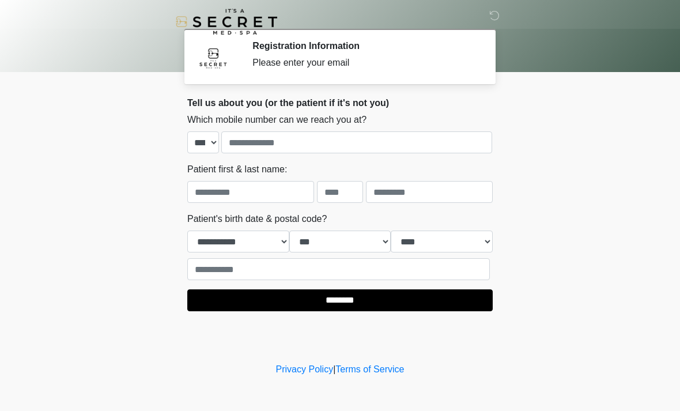 The width and height of the screenshot is (680, 411). I want to click on h2: Registration Information, so click(364, 46).